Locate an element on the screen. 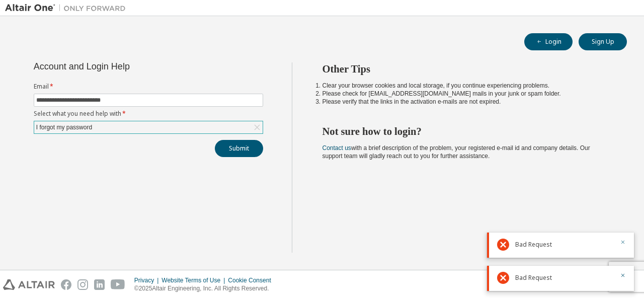 The image size is (644, 299). a: Contact us is located at coordinates (337, 148).